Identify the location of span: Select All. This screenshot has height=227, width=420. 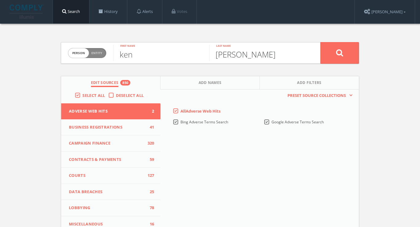
(94, 95).